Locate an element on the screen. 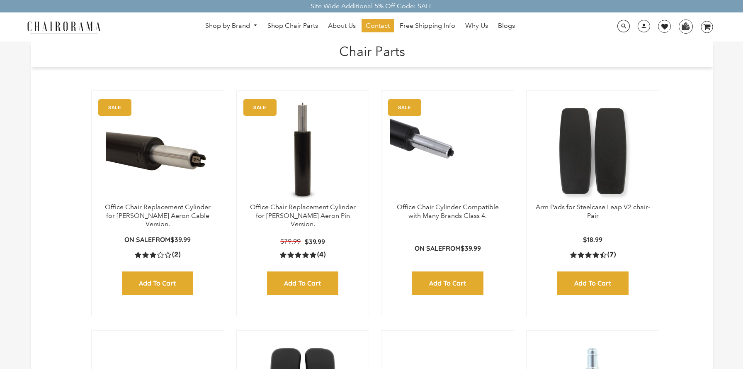  div: 3.0 rating (2 votes) is located at coordinates (158, 254).